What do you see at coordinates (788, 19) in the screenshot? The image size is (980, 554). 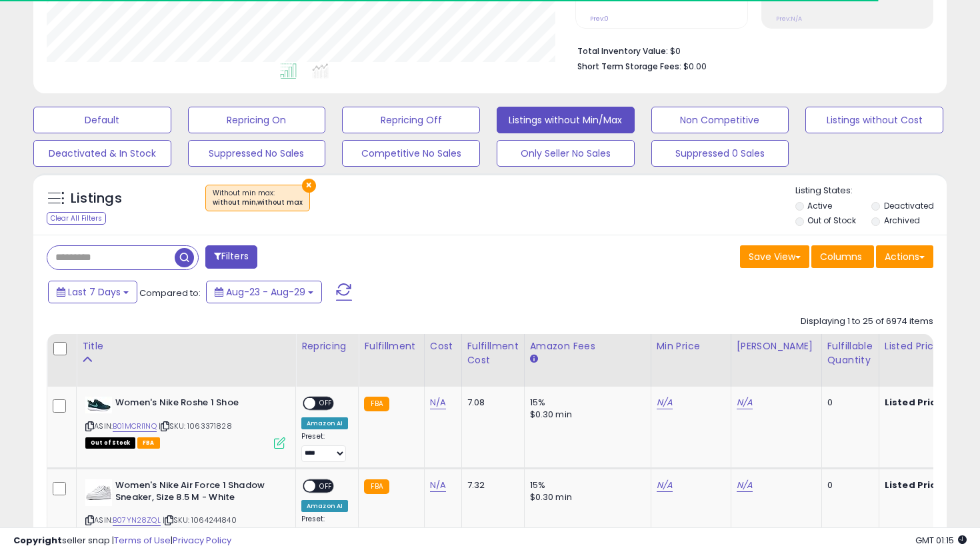 I see `small: Prev: N/A` at bounding box center [788, 19].